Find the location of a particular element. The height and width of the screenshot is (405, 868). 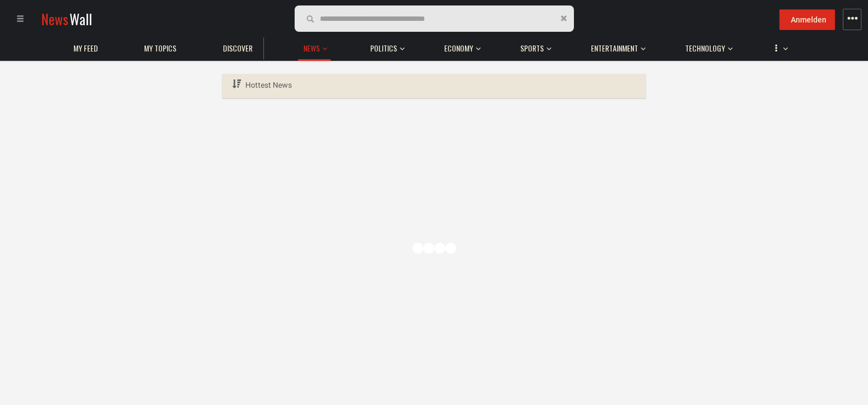

button: Sports is located at coordinates (533, 46).